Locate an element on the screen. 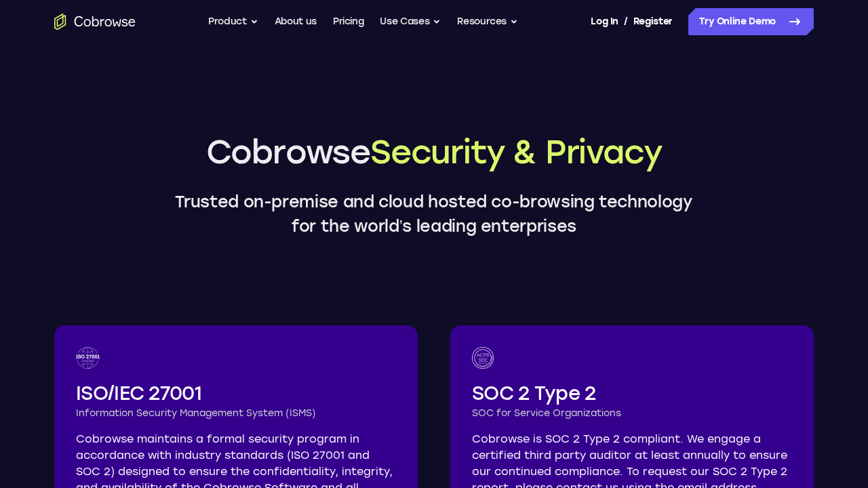  a: Register is located at coordinates (653, 22).